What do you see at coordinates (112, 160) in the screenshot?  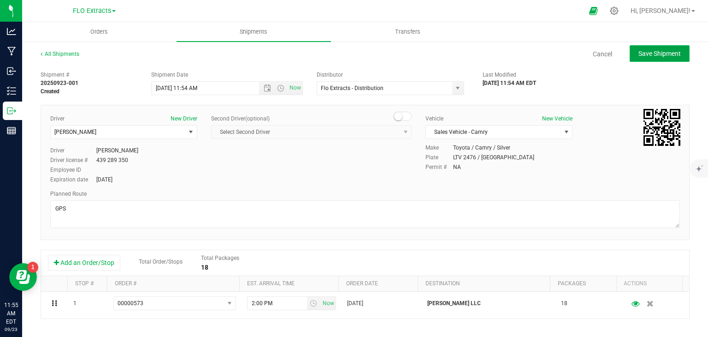 I see `div: 439 289 350` at bounding box center [112, 160].